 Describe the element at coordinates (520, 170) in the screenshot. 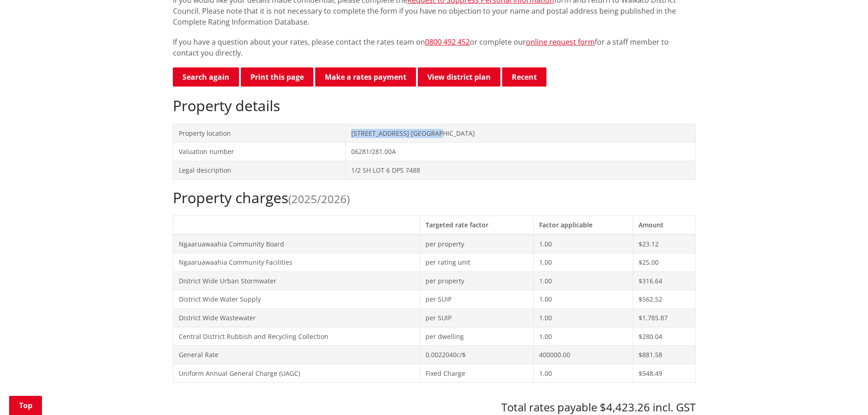

I see `td: 1/2 SH LOT 6 DPS 7488` at that location.